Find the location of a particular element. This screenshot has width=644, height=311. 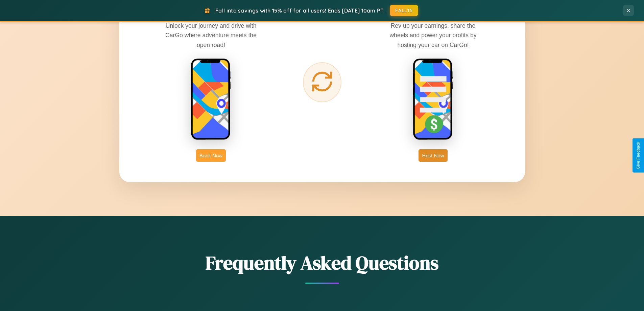

p: Rev up your earnings, share the wheels and power your profits by hosting your car on CarGo! is located at coordinates (433, 36).